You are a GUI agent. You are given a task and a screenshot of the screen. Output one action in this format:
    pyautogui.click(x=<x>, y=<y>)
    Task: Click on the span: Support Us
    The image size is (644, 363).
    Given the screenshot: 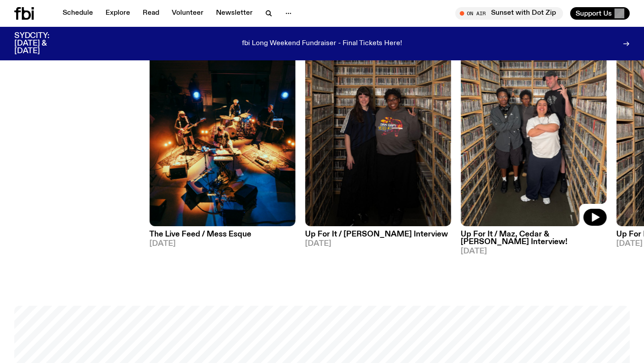 What is the action you would take?
    pyautogui.click(x=594, y=13)
    